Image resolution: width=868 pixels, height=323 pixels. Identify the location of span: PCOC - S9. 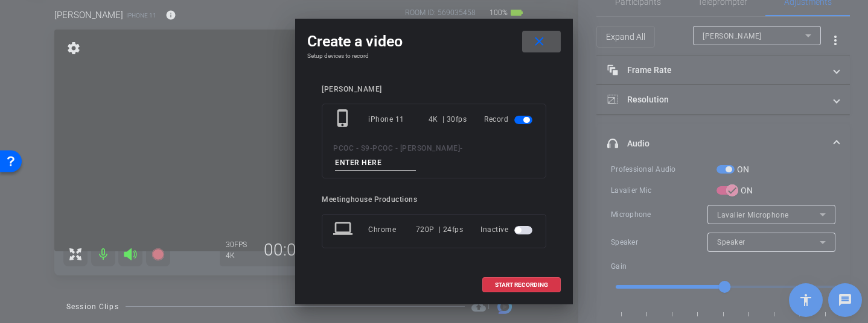
(351, 148).